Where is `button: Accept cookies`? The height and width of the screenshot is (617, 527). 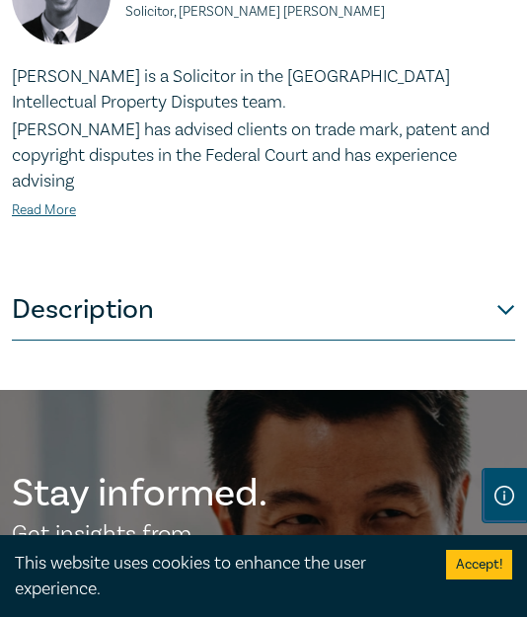
button: Accept cookies is located at coordinates (479, 565).